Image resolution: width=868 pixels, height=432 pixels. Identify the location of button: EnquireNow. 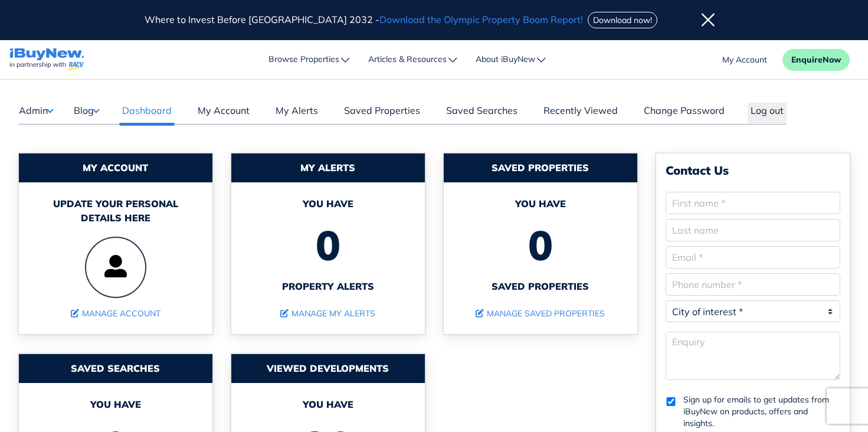
(817, 59).